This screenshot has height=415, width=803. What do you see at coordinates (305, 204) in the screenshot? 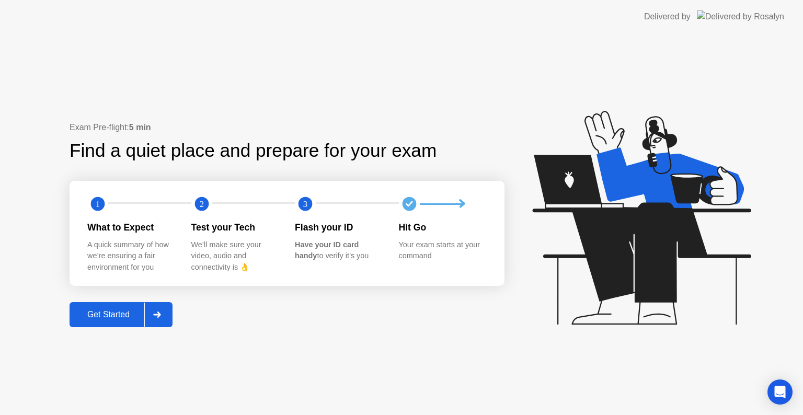
I see `text: 3` at bounding box center [305, 204].